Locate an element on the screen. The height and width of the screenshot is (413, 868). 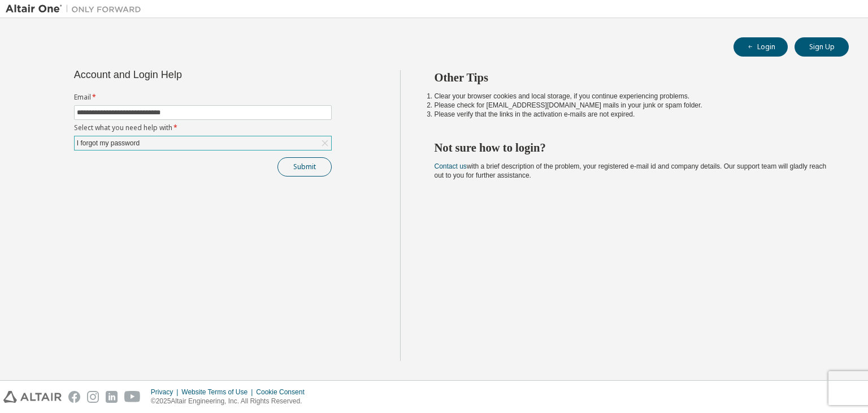
button: Sign Up is located at coordinates (822, 47).